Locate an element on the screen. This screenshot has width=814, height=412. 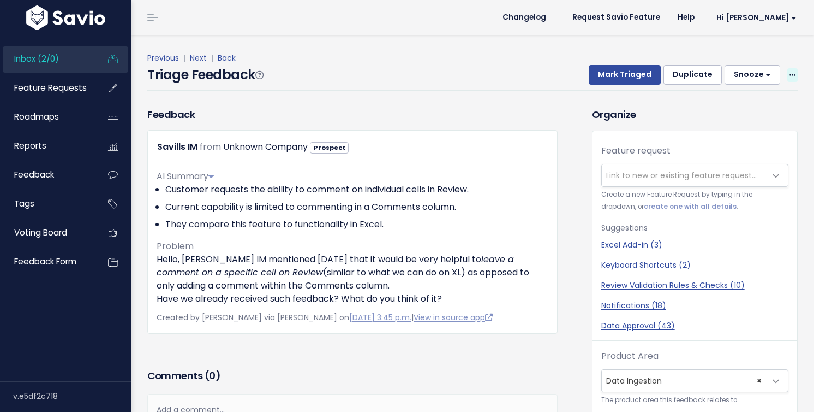
button: Mark Triaged is located at coordinates (625, 75).